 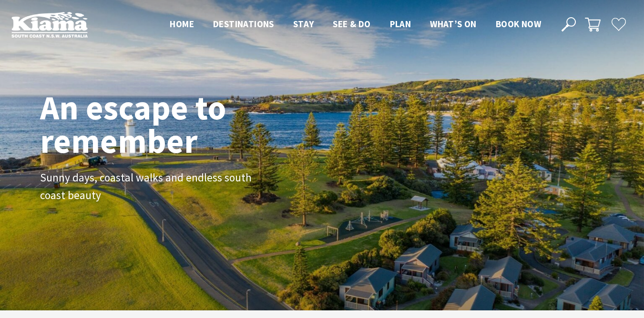 I want to click on span: Home, so click(x=181, y=24).